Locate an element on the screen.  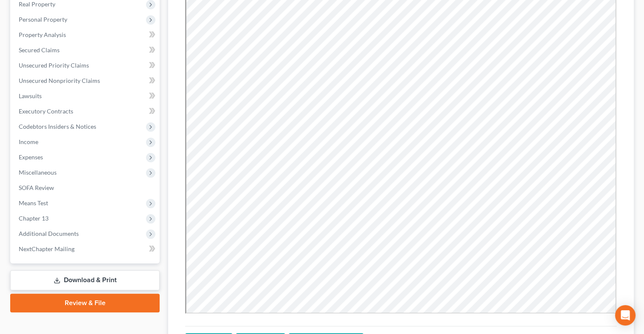
a: Unsecured Nonpriority Claims is located at coordinates (86, 81).